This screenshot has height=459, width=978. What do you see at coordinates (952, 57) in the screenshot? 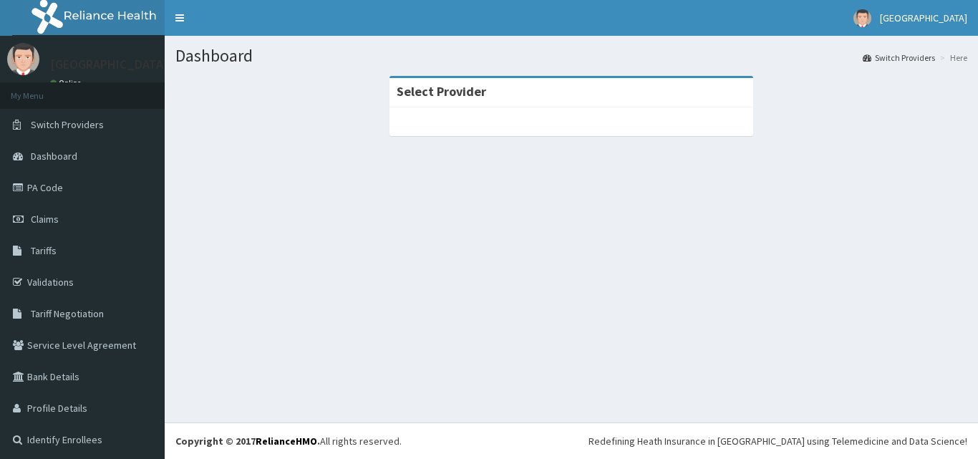
I see `li: Here` at bounding box center [952, 57].